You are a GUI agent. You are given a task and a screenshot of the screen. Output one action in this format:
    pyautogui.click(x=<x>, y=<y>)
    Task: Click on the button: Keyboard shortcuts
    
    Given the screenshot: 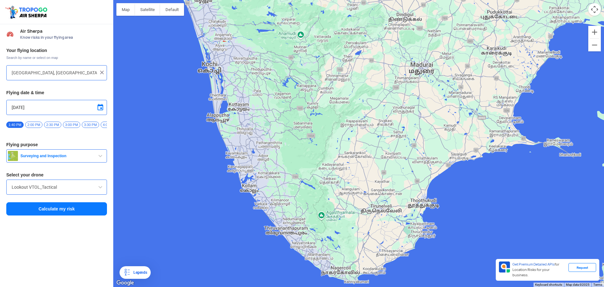 What is the action you would take?
    pyautogui.click(x=549, y=285)
    